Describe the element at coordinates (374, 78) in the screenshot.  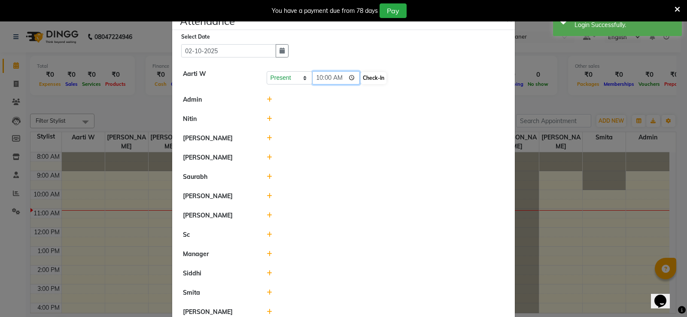
I see `button: Check-In` at that location.